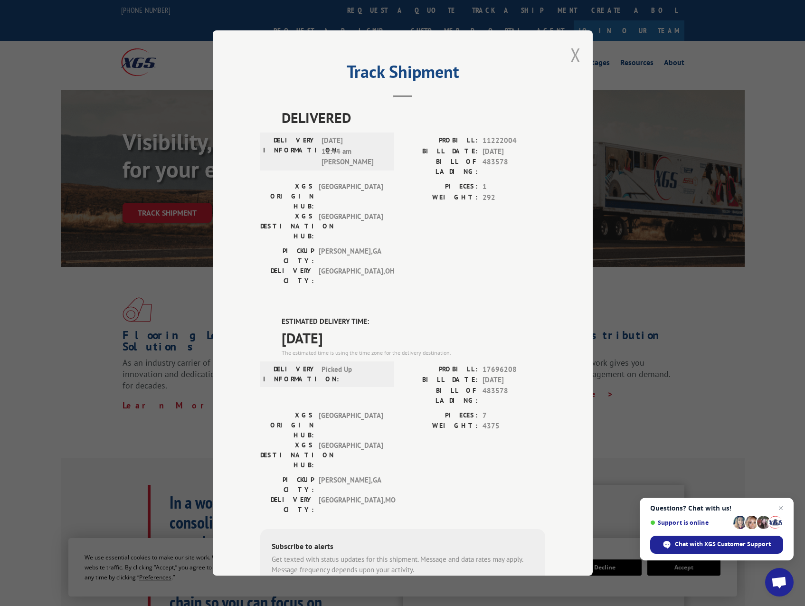 This screenshot has height=606, width=805. What do you see at coordinates (514, 187) in the screenshot?
I see `span: 1` at bounding box center [514, 187].